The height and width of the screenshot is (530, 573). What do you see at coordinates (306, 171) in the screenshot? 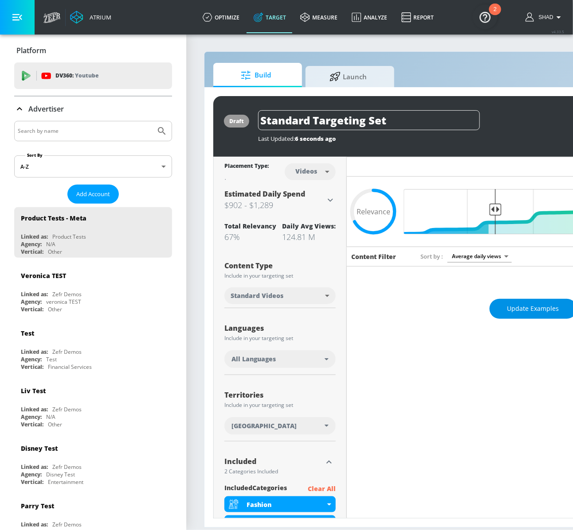
I see `div: Videos` at bounding box center [306, 171].